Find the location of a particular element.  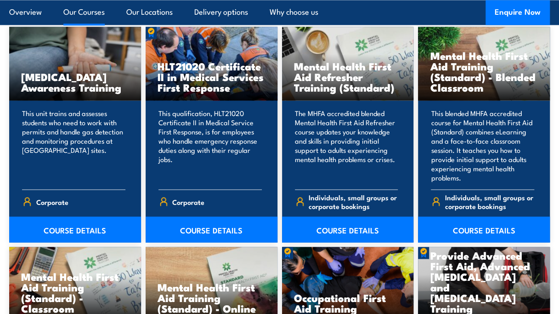

p: The MHFA accredited blended Mental Health First Aid Refresher course updates your knowledge and s... is located at coordinates (347, 145).